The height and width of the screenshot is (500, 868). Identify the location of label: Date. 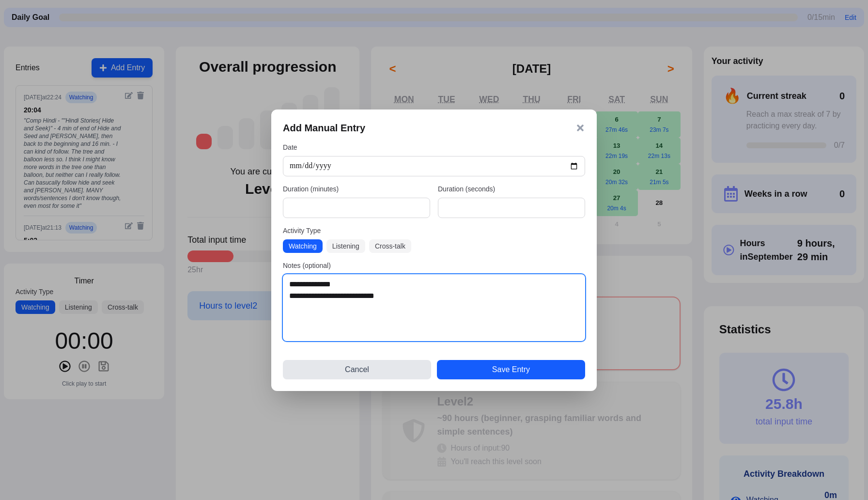
(434, 148).